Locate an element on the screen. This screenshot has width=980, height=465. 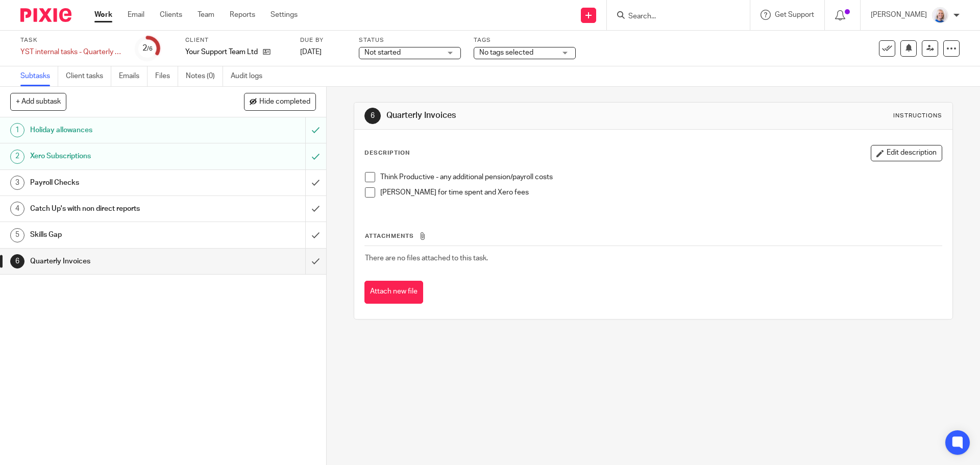
a: Team is located at coordinates (206, 14).